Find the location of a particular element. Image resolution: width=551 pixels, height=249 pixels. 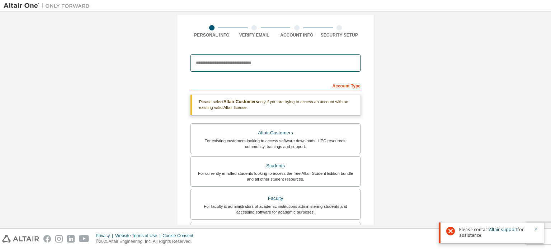

p: © 2025 Altair Engineering, Inc. All Rights Reserved. is located at coordinates (147, 242).